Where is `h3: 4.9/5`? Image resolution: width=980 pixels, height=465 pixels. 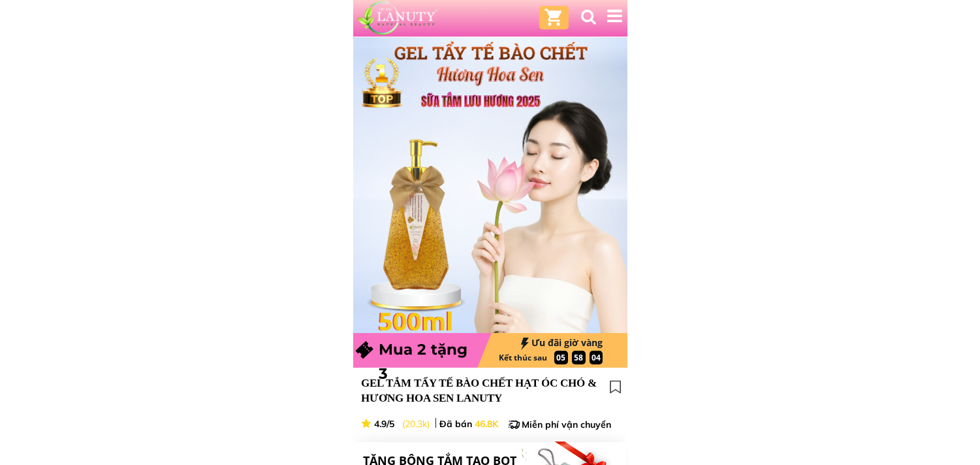 h3: 4.9/5 is located at coordinates (393, 424).